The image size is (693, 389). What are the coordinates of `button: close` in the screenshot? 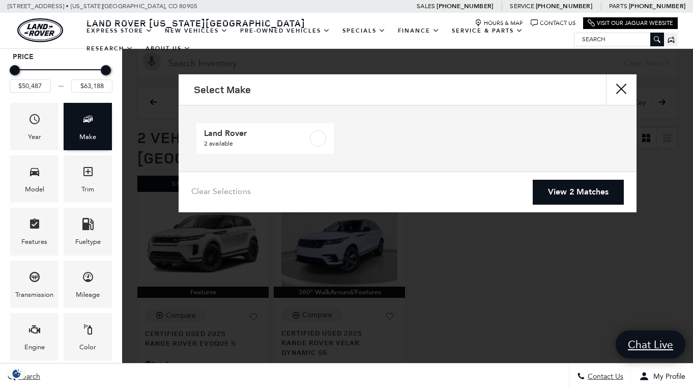 It's located at (622, 90).